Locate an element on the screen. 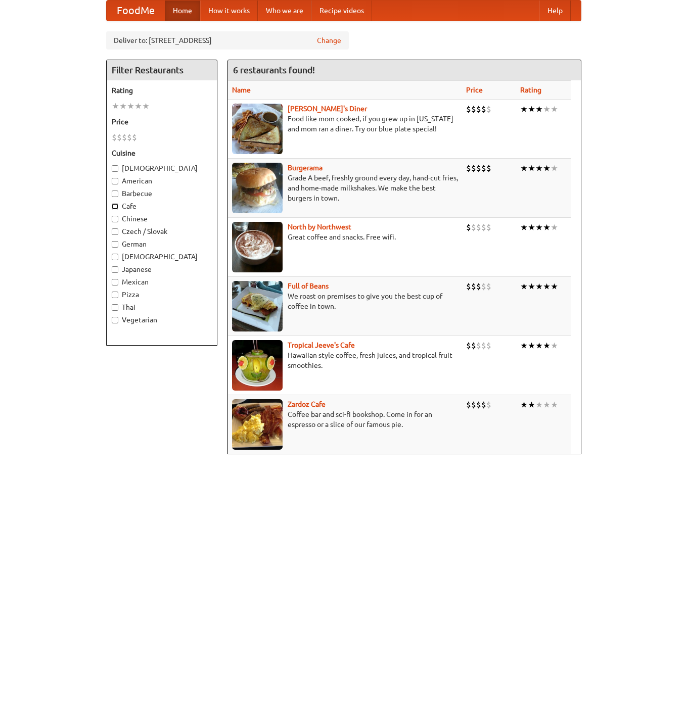  p: Hawaiian style coffee, fresh juices, and tropical fruit smoothies. is located at coordinates (345, 360).